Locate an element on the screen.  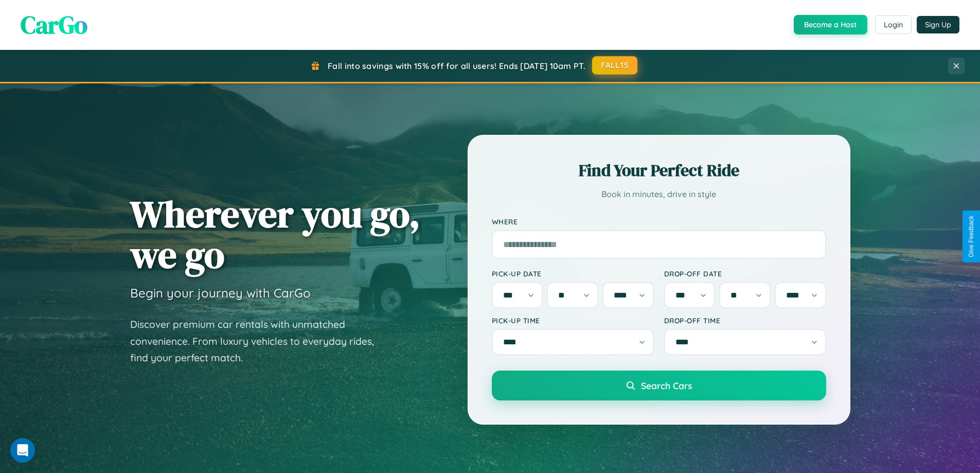
span: CarGo is located at coordinates (54, 25).